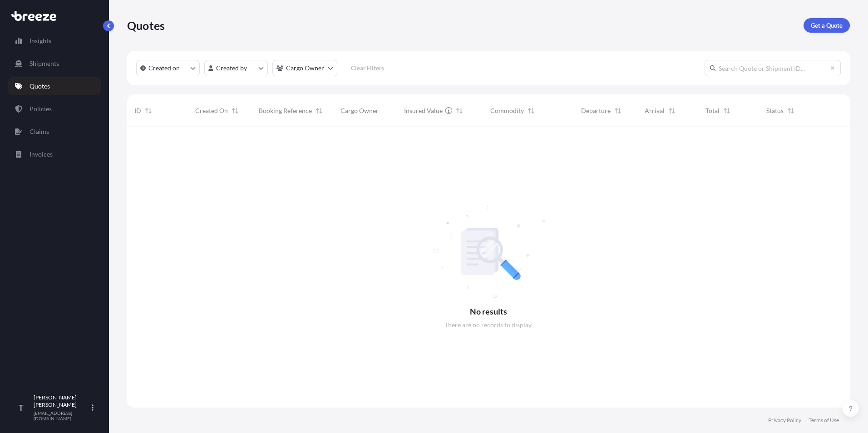 This screenshot has width=868, height=433. I want to click on p: Invoices, so click(41, 155).